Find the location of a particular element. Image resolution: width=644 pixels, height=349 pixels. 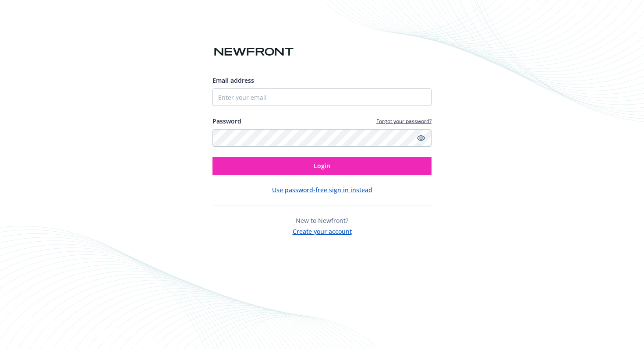

span: Email address is located at coordinates (233, 80).